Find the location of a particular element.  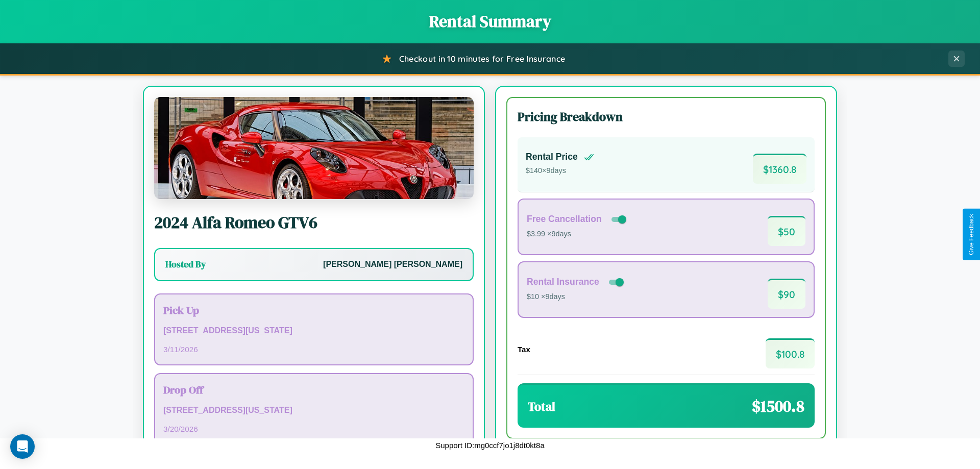

h2: 2024 Alfa Romeo GTV6 is located at coordinates (314, 223).